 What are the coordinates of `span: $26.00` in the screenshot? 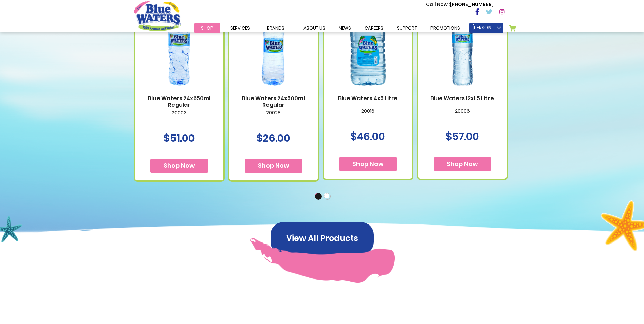 It's located at (273, 138).